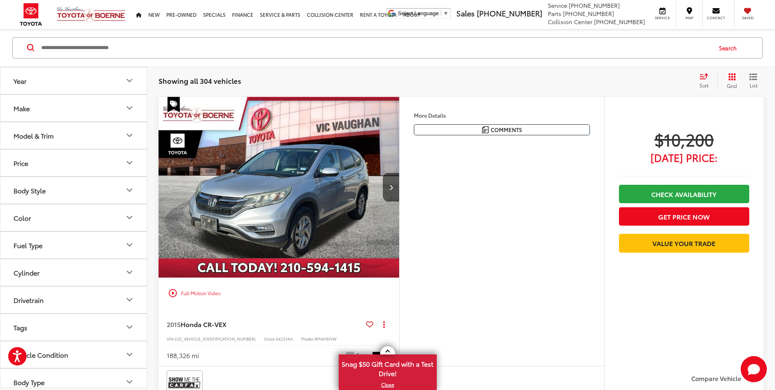 The image size is (775, 390). What do you see at coordinates (754, 369) in the screenshot?
I see `button: Toggle Chat Window` at bounding box center [754, 369].